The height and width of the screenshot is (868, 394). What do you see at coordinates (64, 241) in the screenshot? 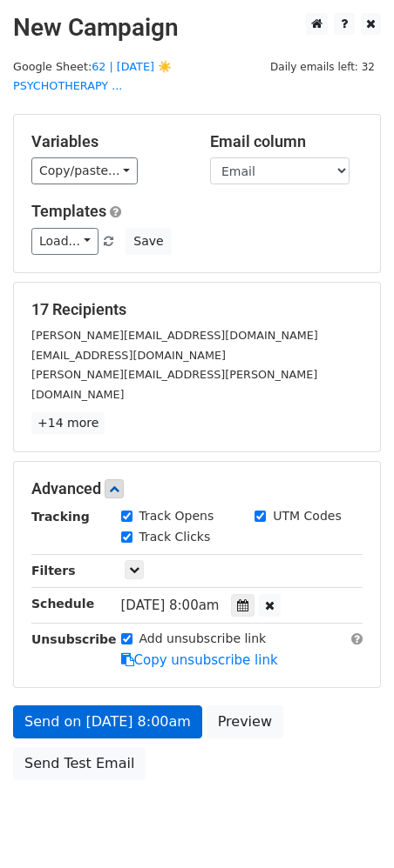
I see `a: Load...` at bounding box center [64, 241].